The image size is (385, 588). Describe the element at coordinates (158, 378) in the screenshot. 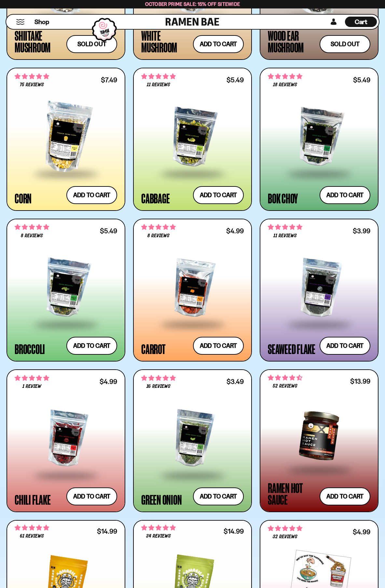

I see `span: 4.88 stars` at that location.